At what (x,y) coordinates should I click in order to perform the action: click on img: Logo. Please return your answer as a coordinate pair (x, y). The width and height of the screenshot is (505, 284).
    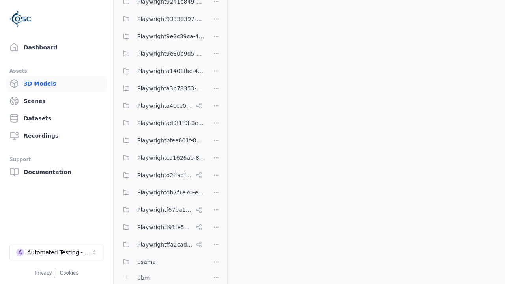
    Looking at the image, I should click on (21, 19).